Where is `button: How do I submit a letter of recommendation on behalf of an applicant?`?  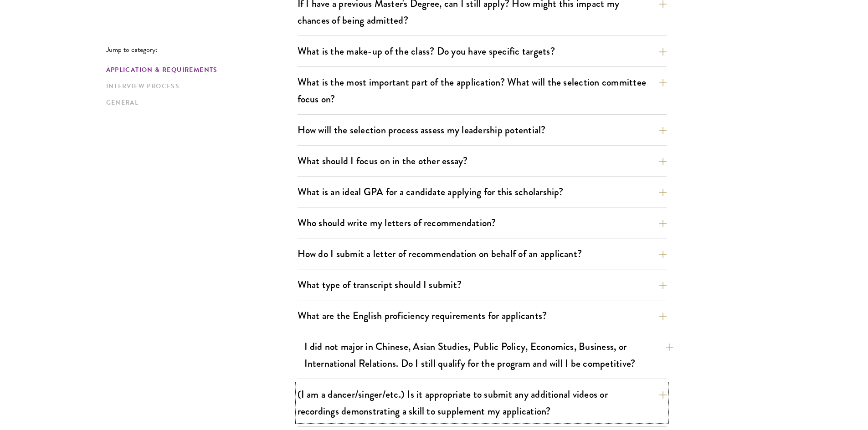
button: How do I submit a letter of recommendation on behalf of an applicant? is located at coordinates (482, 253).